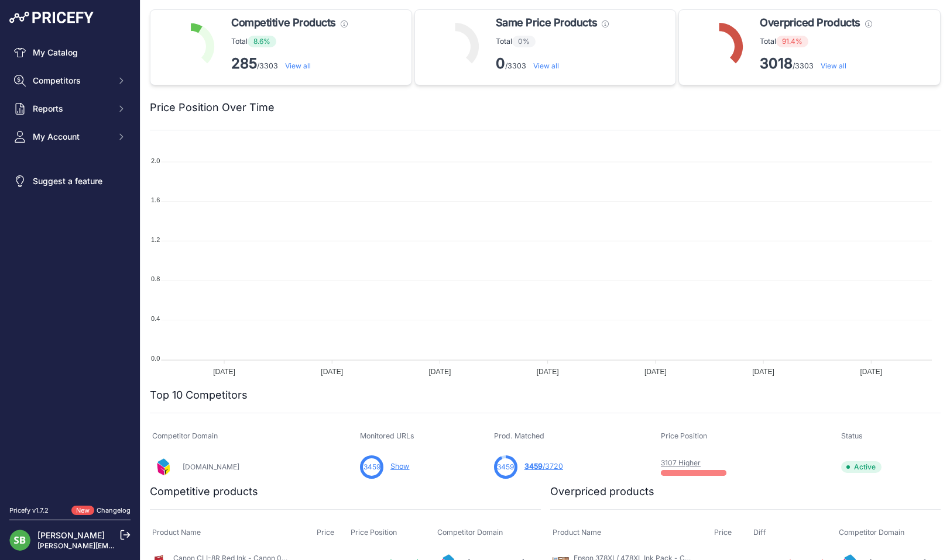 The height and width of the screenshot is (560, 950). What do you see at coordinates (155, 200) in the screenshot?
I see `tspan: 1.6` at bounding box center [155, 200].